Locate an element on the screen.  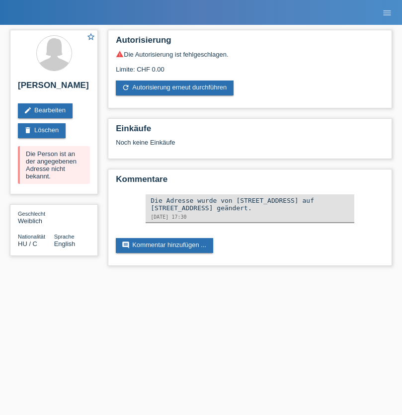
i: comment is located at coordinates (126, 245).